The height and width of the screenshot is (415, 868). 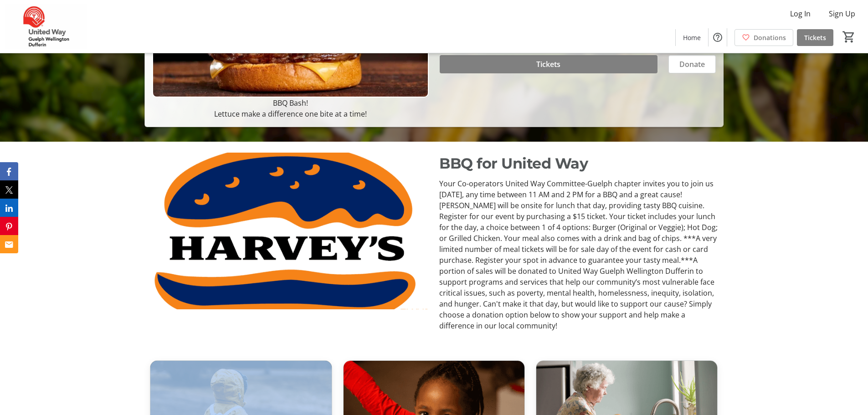 What do you see at coordinates (800, 14) in the screenshot?
I see `span: Log In` at bounding box center [800, 14].